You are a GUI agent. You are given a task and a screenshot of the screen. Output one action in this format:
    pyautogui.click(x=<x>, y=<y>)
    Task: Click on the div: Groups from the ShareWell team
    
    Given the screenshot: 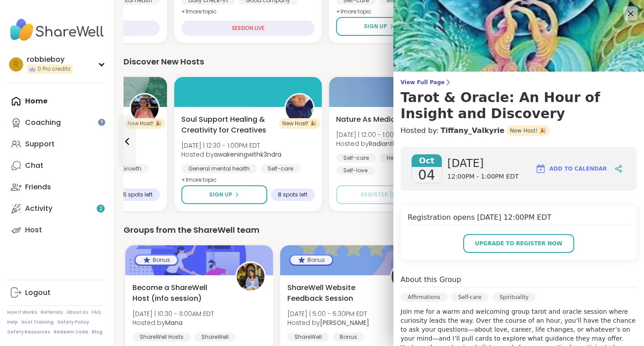 What is the action you would take?
    pyautogui.click(x=377, y=230)
    